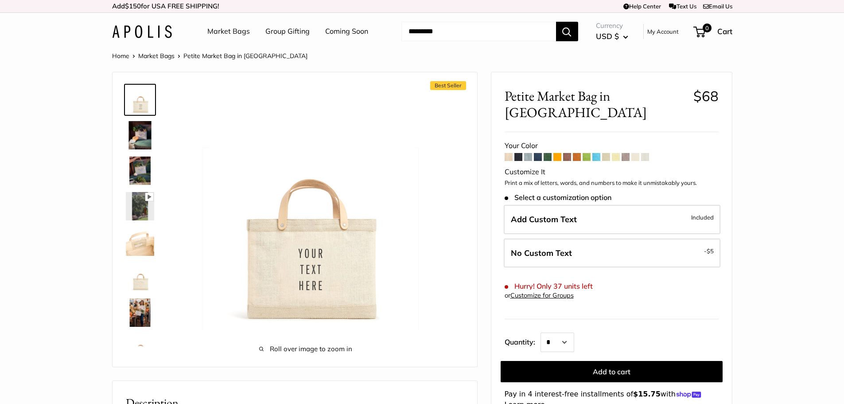 The height and width of the screenshot is (404, 844). I want to click on span: Best Seller, so click(448, 85).